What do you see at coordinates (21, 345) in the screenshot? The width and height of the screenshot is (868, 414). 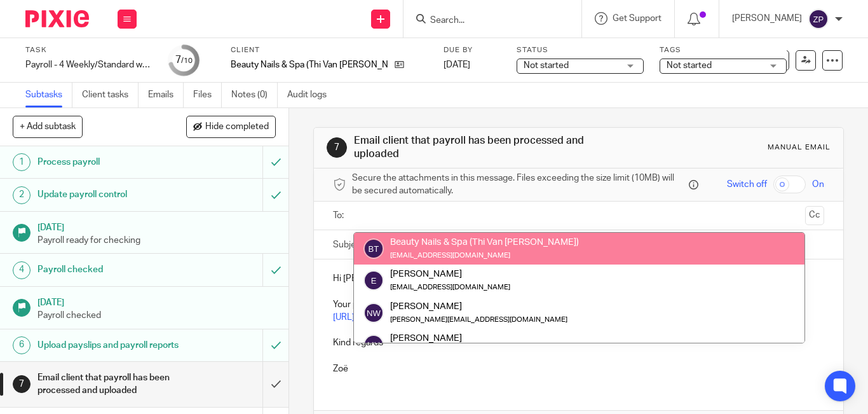 I see `div: 6` at bounding box center [21, 345].